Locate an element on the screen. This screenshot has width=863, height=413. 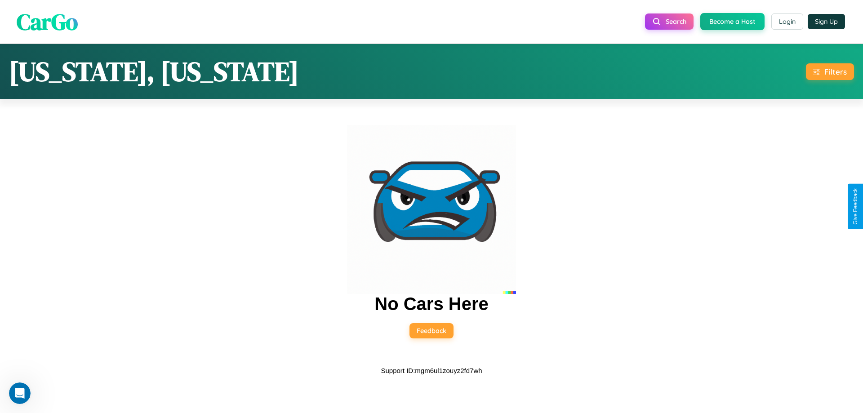
h2: No Cars Here is located at coordinates (431, 304).